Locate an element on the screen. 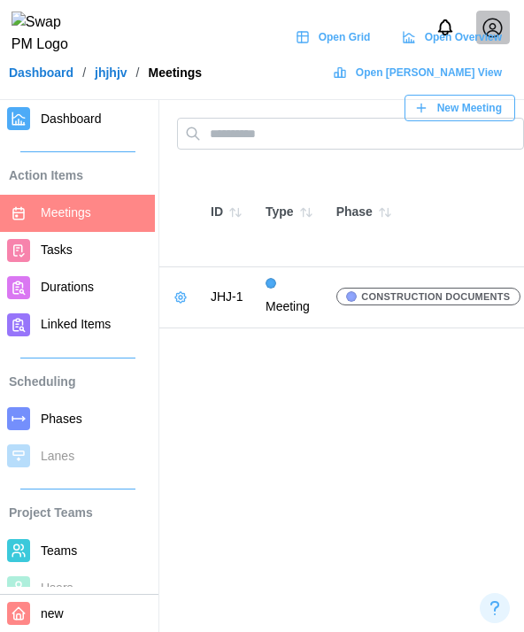  span: Open Overview is located at coordinates (463, 37).